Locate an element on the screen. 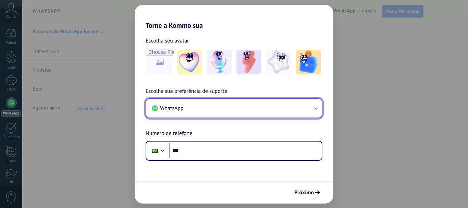 The height and width of the screenshot is (208, 468). span: Número de telefone is located at coordinates (169, 134).